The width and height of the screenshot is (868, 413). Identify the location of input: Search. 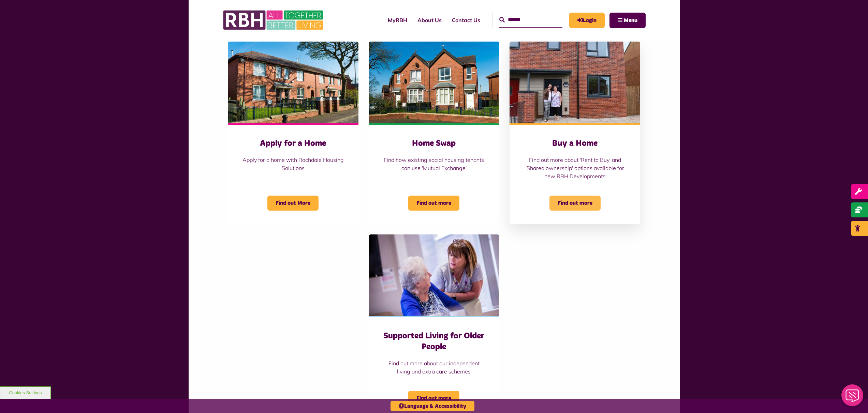
(531, 20).